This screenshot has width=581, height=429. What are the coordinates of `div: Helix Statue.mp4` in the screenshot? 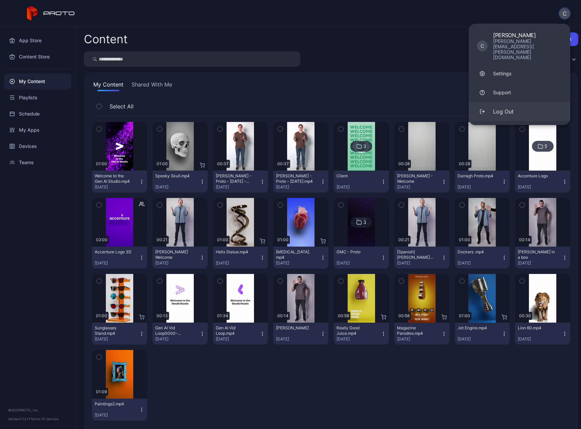 It's located at (234, 252).